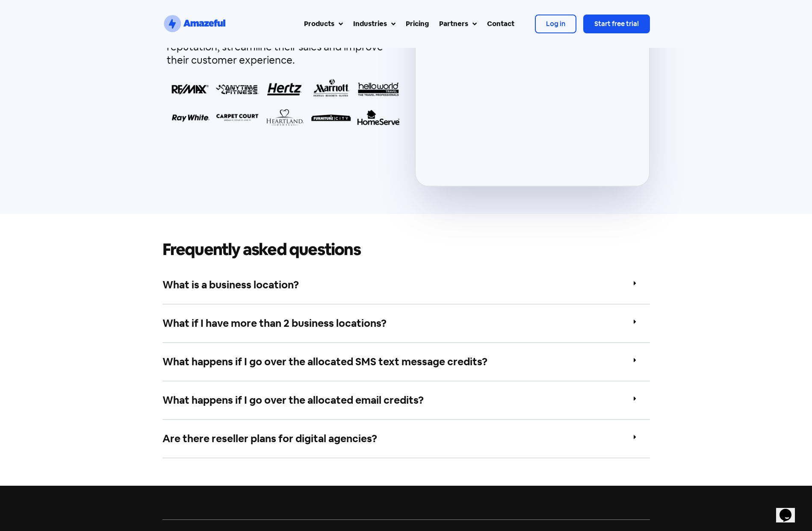 This screenshot has width=812, height=531. I want to click on span: Log in, so click(556, 24).